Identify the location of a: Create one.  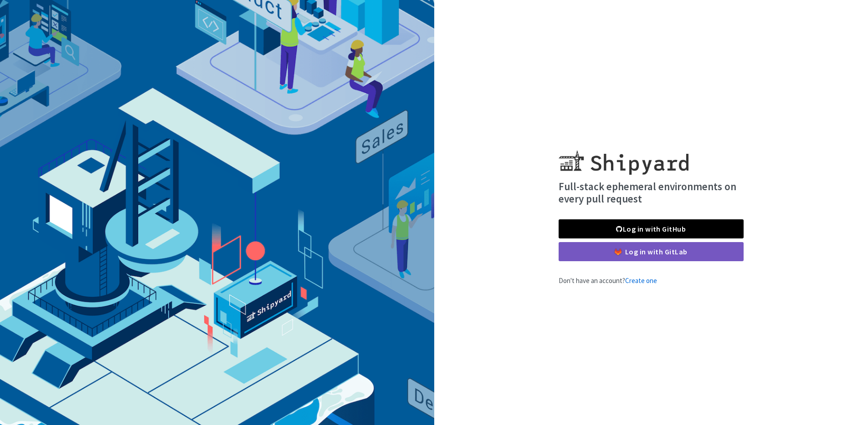
(641, 280).